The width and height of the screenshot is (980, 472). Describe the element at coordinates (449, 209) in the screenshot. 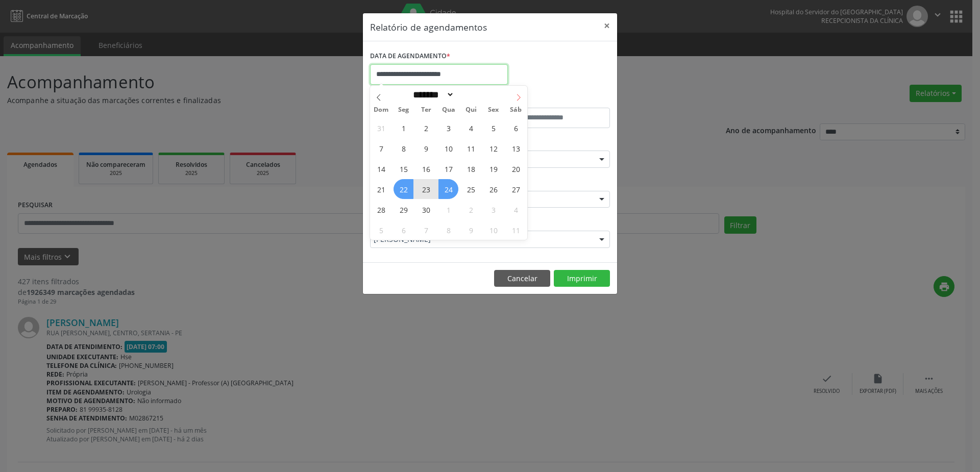

I see `span: Outubro 1, 2025` at that location.